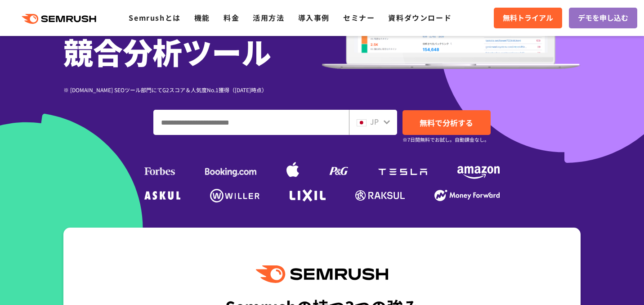  Describe the element at coordinates (527, 18) in the screenshot. I see `a: 無料トライアル` at that location.